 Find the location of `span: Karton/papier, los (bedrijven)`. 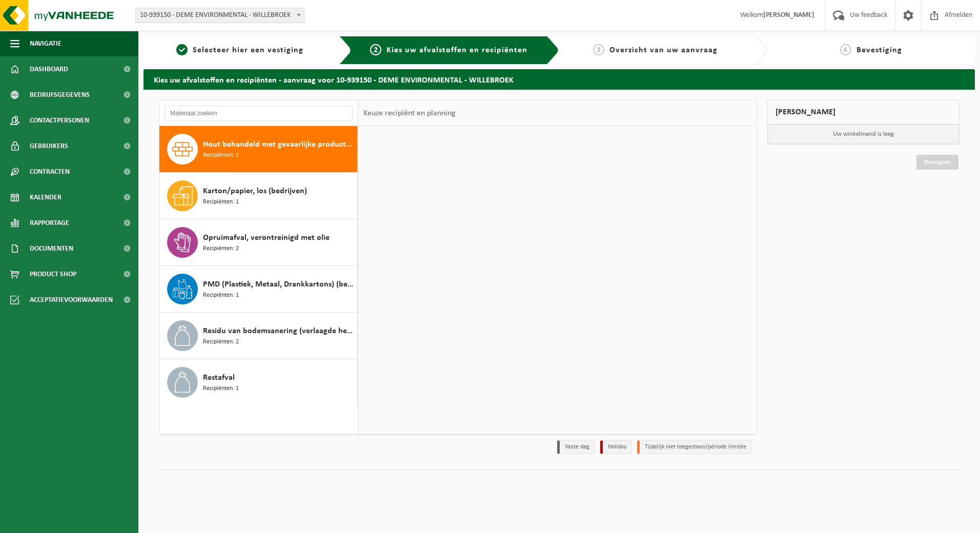

span: Karton/papier, los (bedrijven) is located at coordinates (254, 191).